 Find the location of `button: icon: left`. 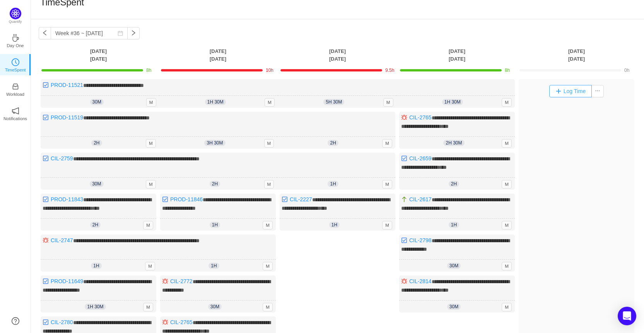

button: icon: left is located at coordinates (45, 33).